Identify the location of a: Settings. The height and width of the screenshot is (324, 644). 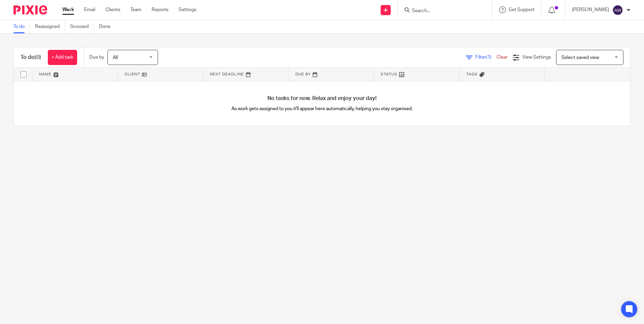
(187, 10).